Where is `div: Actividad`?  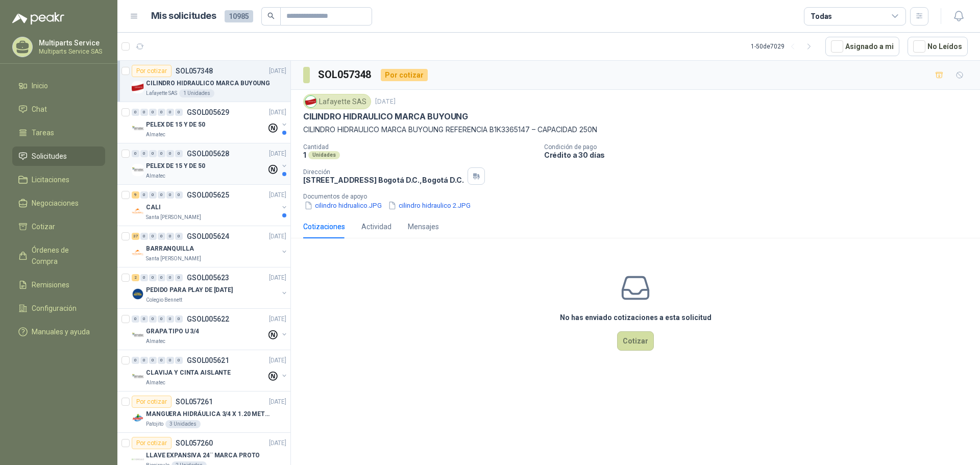 div: Actividad is located at coordinates (376, 226).